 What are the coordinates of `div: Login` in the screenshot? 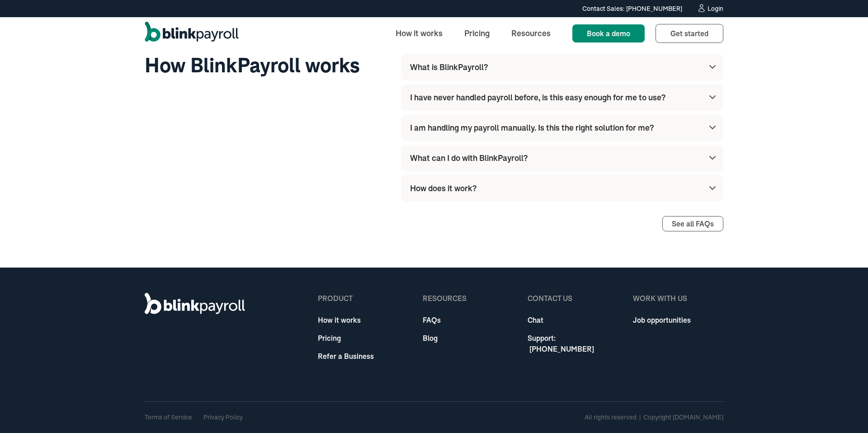 It's located at (715, 8).